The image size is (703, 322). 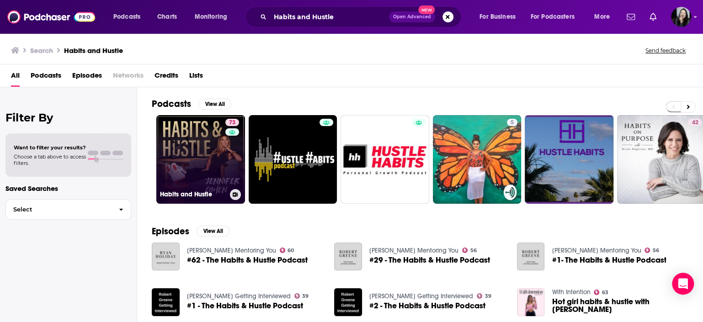 What do you see at coordinates (165, 302) in the screenshot?
I see `img: #1 - The Habits & Hustle Podcast` at bounding box center [165, 302].